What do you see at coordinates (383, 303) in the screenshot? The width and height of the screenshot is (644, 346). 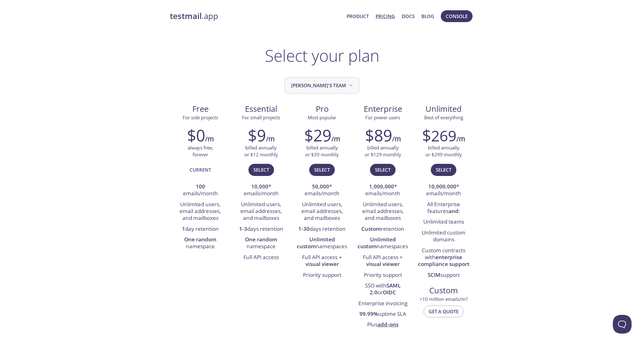 I see `li: Enterprise invoicing` at bounding box center [383, 303].